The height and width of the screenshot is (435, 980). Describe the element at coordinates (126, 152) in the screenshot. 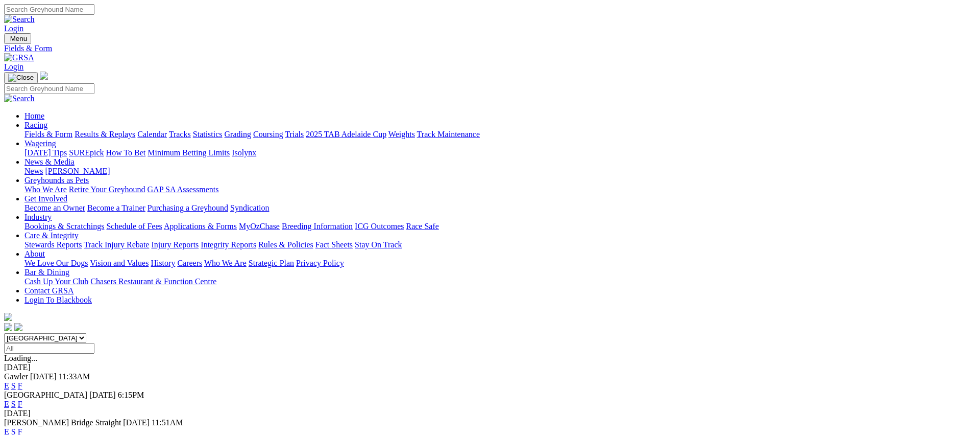

I see `a: How To Bet` at that location.